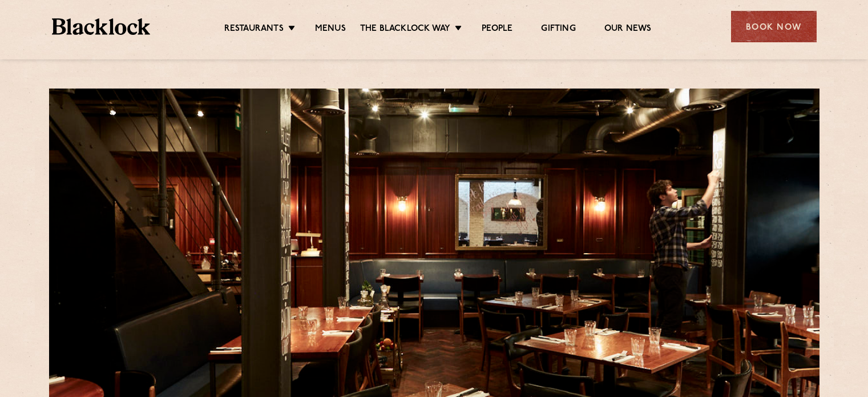  Describe the element at coordinates (558, 29) in the screenshot. I see `a: Gifting` at that location.